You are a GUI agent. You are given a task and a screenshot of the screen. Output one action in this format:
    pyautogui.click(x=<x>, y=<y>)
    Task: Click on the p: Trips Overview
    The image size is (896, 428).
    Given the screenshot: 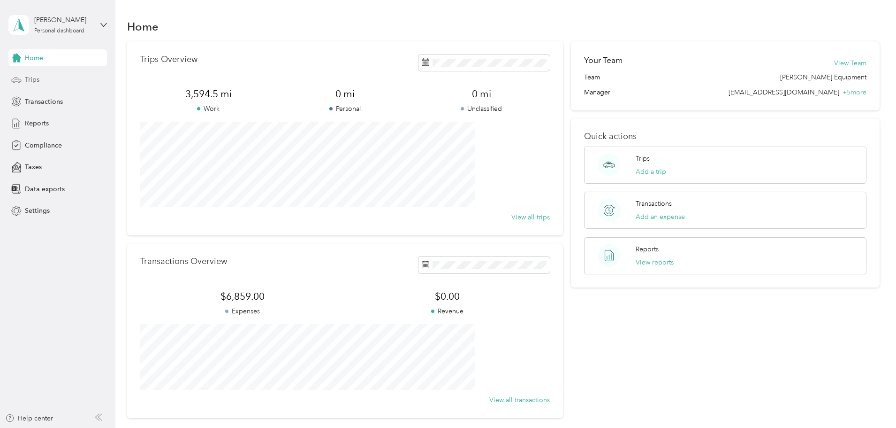 What is the action you would take?
    pyautogui.click(x=169, y=59)
    